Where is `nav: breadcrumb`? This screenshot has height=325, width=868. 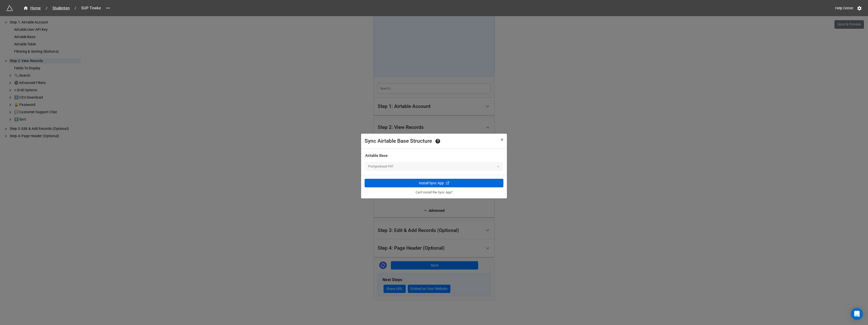 nav: breadcrumb is located at coordinates (62, 8).